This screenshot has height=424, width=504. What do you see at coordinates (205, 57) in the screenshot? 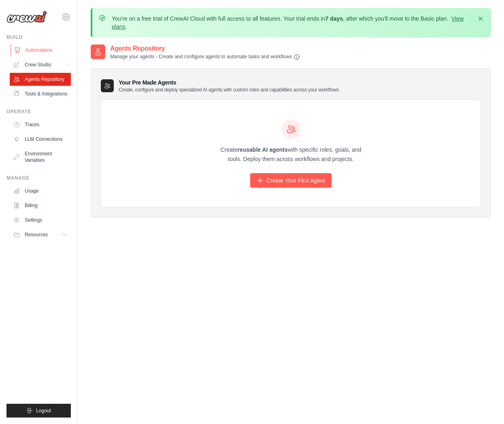
I see `p: Manage your agents - Create and configure agents to automate tasks and workflows` at bounding box center [205, 57].